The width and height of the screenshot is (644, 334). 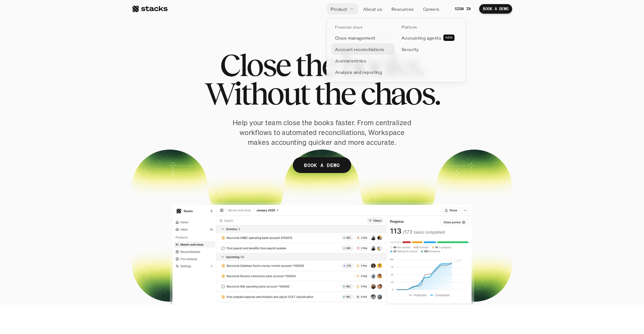 I want to click on a: Journal entries, so click(x=363, y=60).